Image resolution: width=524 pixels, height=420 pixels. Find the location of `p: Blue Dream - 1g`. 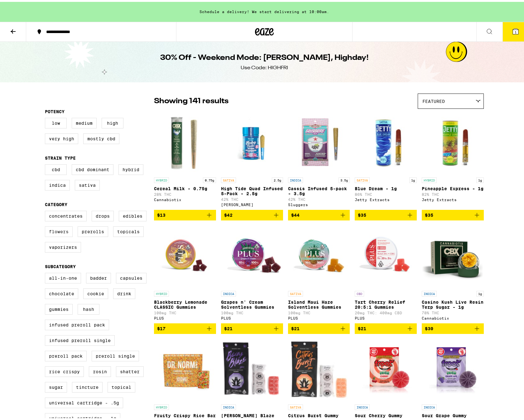

p: Blue Dream - 1g is located at coordinates (386, 187).